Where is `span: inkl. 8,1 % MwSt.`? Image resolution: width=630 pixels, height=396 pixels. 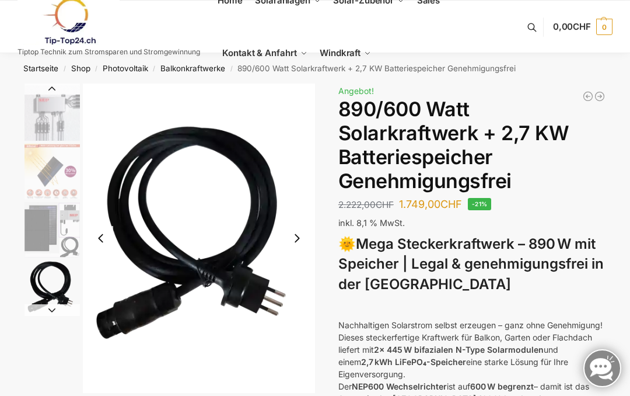 span: inkl. 8,1 % MwSt. is located at coordinates (372, 222).